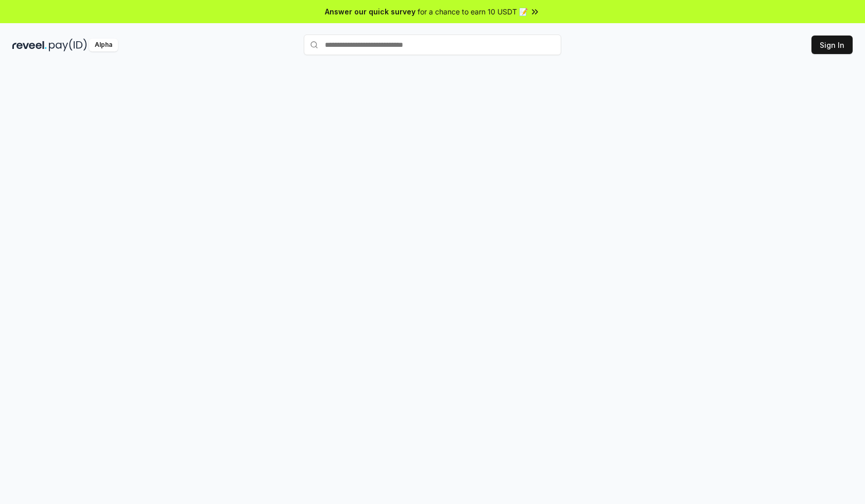  What do you see at coordinates (370, 11) in the screenshot?
I see `span: Answer our quick survey` at bounding box center [370, 11].